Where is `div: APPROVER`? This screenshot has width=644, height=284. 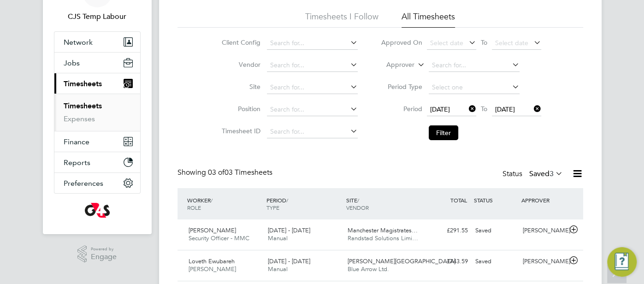
div: APPROVER is located at coordinates (543, 200).